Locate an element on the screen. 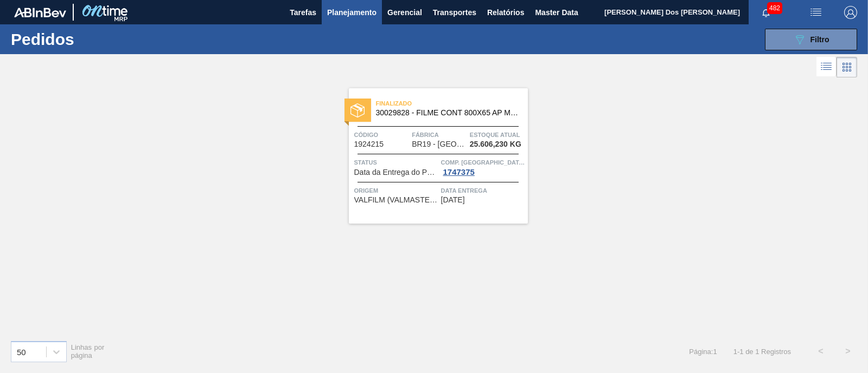 This screenshot has width=868, height=373. span: Planejamento is located at coordinates (351, 13).